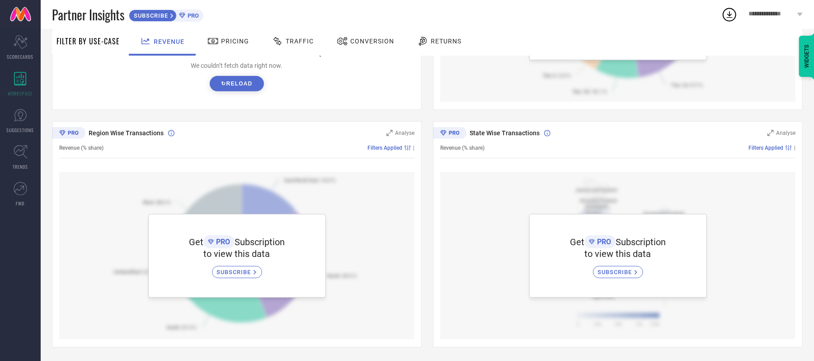 The width and height of the screenshot is (814, 361). I want to click on span: Traffic, so click(300, 41).